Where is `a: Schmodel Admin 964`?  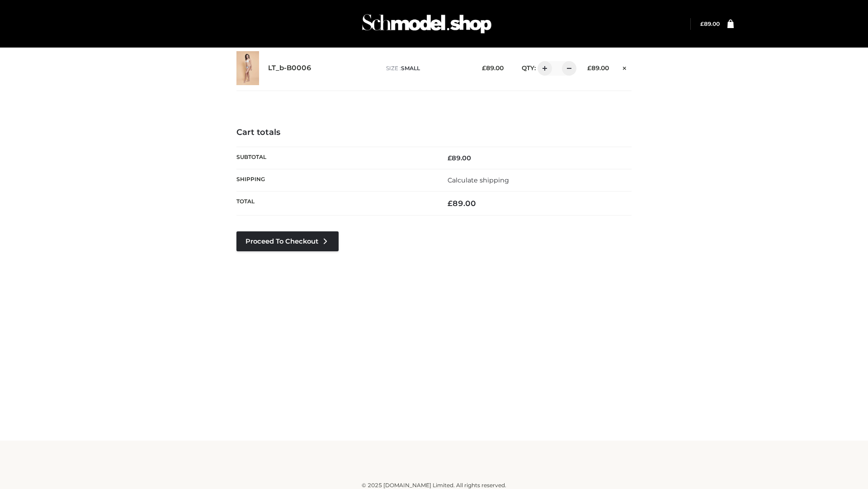
a: Schmodel Admin 964 is located at coordinates (426, 24).